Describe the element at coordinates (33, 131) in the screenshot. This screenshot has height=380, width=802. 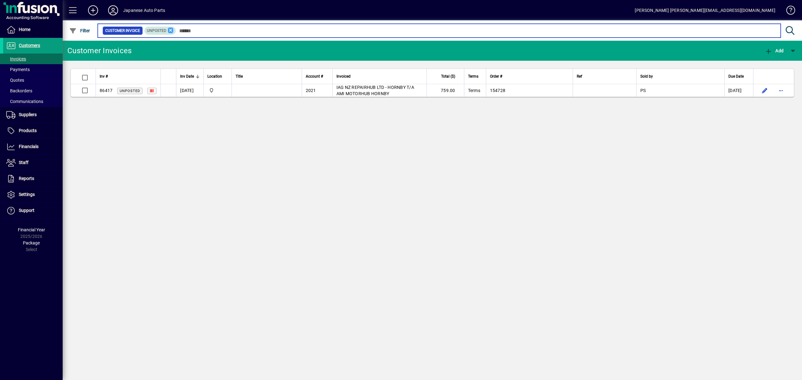
I see `a: Products` at that location.